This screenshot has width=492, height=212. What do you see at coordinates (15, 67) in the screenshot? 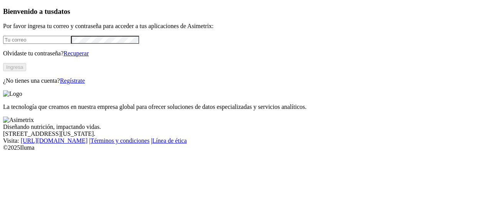
I see `button: Ingresa` at bounding box center [15, 67].